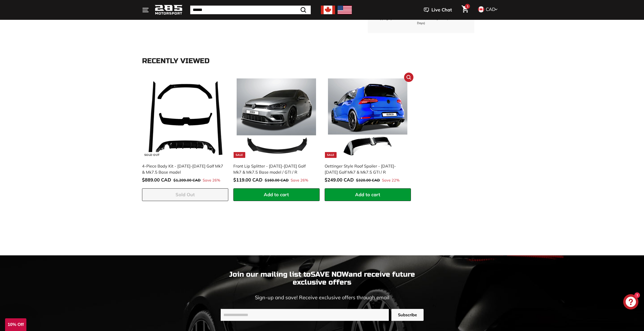  What do you see at coordinates (329, 274) in the screenshot?
I see `strong: SAVE NOW` at bounding box center [329, 274].